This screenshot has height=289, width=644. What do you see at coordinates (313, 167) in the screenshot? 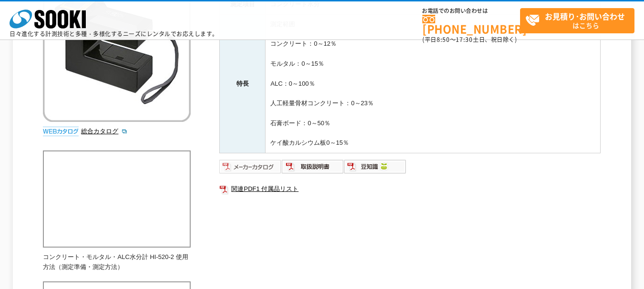
I see `img: 取扱説明書` at bounding box center [313, 167].